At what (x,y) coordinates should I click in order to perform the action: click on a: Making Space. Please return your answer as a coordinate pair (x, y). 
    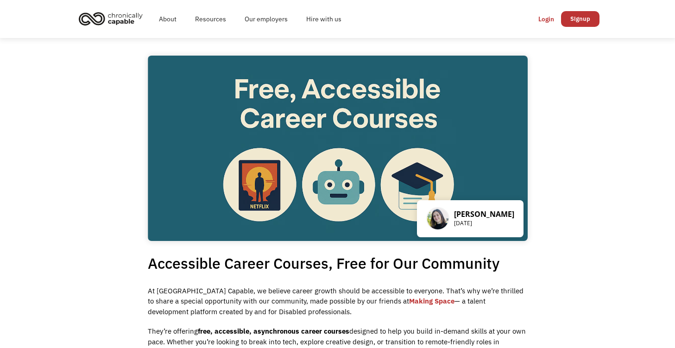
    Looking at the image, I should click on (432, 301).